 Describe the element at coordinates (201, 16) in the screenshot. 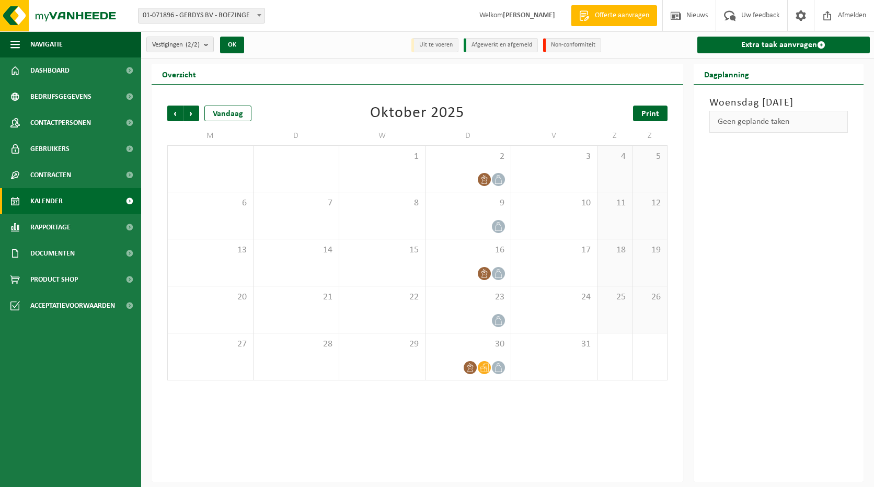

I see `span: 01-071896 - GERDYS BV - BOEZINGE` at that location.